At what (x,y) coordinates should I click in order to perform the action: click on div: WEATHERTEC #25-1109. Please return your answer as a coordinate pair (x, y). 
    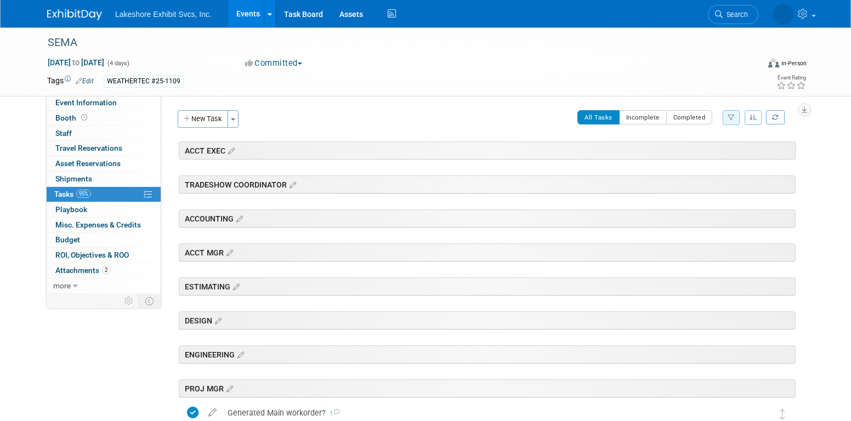
    Looking at the image, I should click on (144, 81).